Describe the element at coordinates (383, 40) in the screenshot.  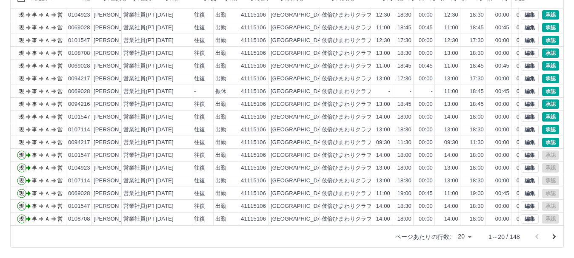
I see `div: 12:30` at that location.